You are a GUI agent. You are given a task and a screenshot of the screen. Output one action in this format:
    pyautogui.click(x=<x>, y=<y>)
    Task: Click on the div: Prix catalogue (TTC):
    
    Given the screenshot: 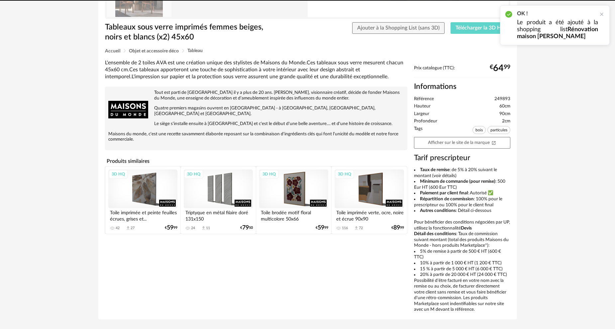 What is the action you would take?
    pyautogui.click(x=462, y=71)
    